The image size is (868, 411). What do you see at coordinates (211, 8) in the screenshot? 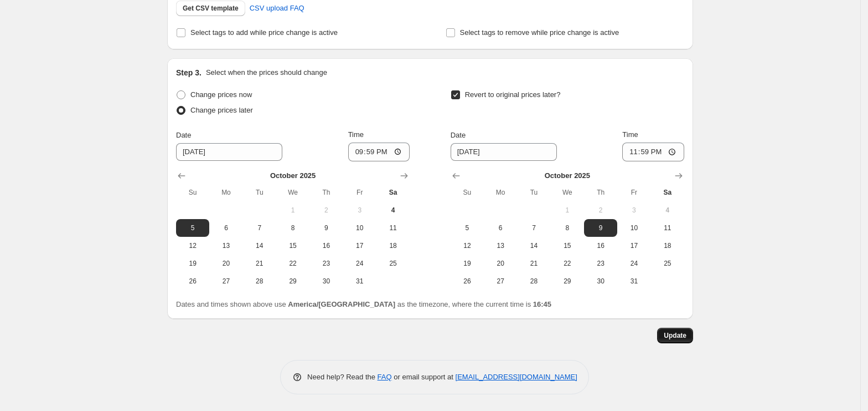
I see `button: Get CSV template` at bounding box center [211, 8].